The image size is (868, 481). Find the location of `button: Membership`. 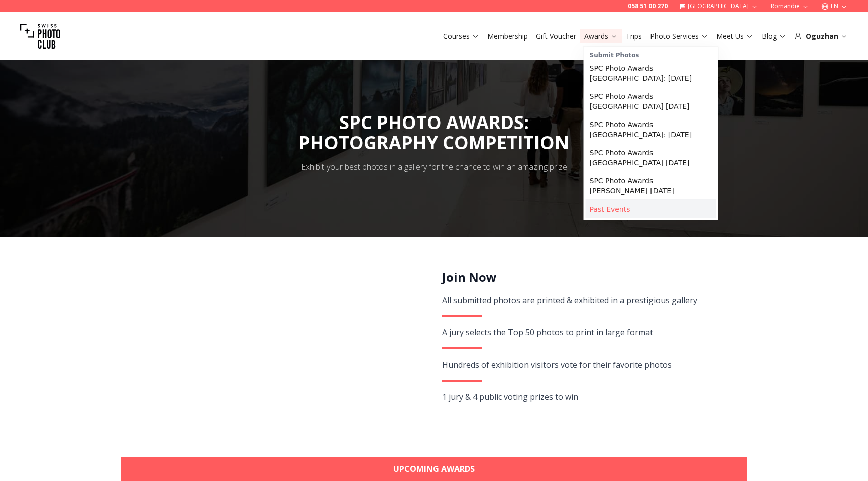

button: Membership is located at coordinates (508, 36).